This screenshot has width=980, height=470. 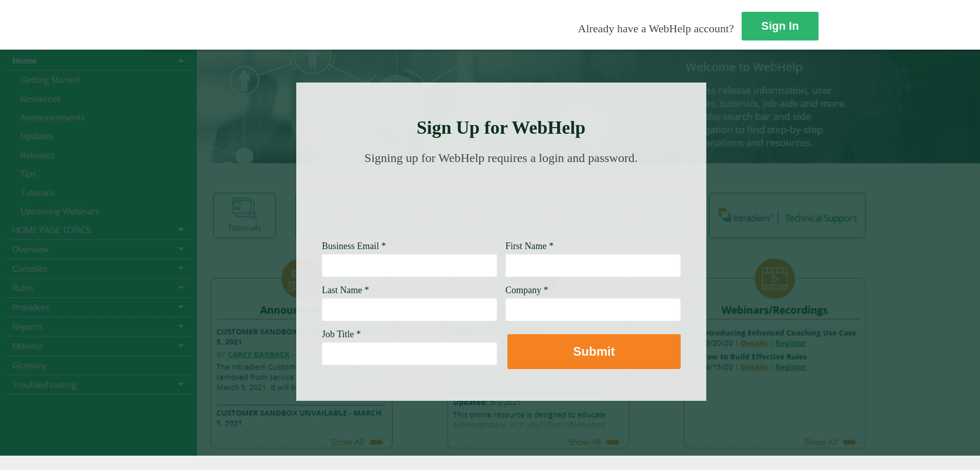 I want to click on span: Last Name *, so click(x=345, y=291).